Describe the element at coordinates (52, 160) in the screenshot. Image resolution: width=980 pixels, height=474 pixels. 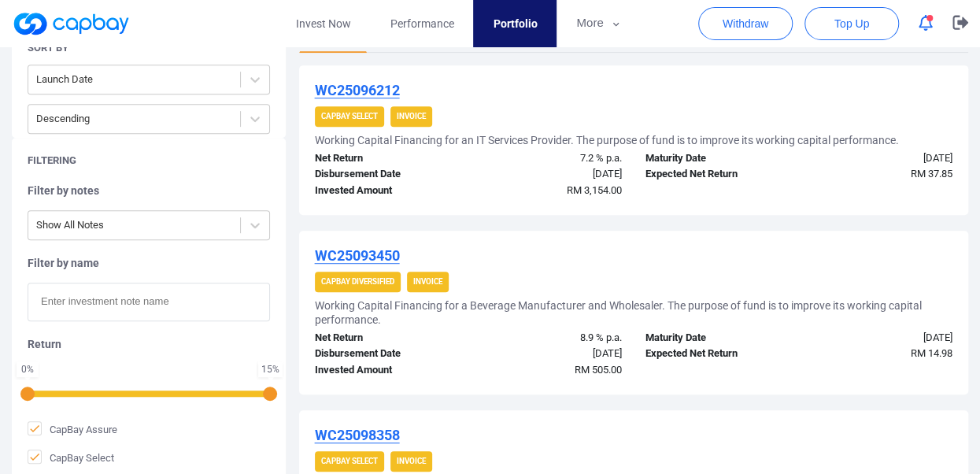
I see `h5: Filtering` at that location.